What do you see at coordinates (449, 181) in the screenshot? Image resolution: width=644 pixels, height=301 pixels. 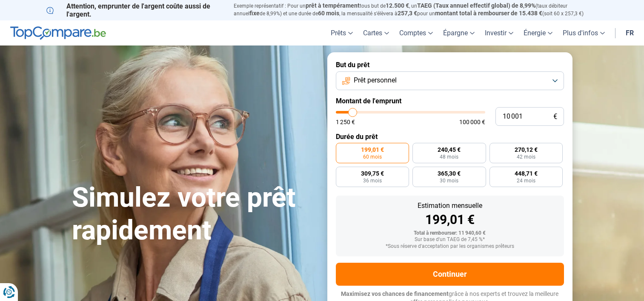 I see `span: 30 mois` at bounding box center [449, 181].